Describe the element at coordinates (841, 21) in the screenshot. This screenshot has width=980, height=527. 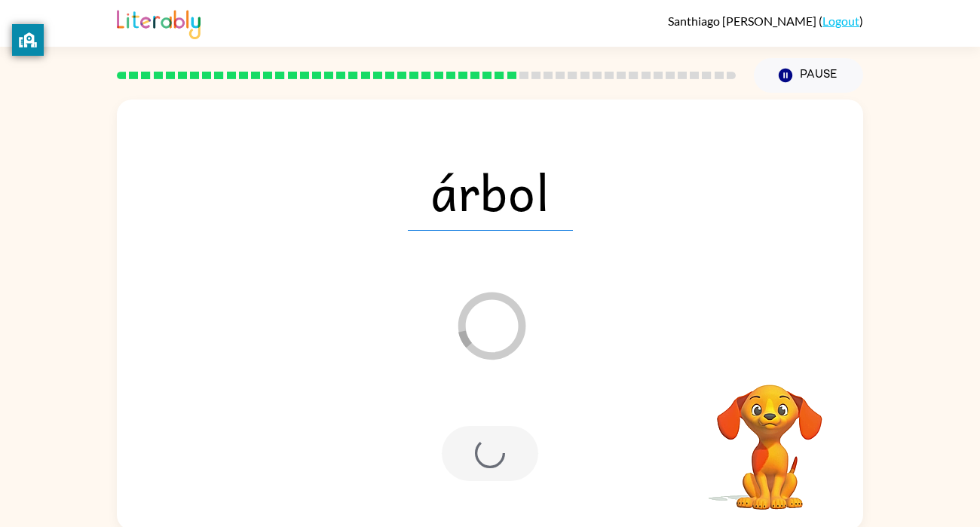
I see `a: Logout` at that location.